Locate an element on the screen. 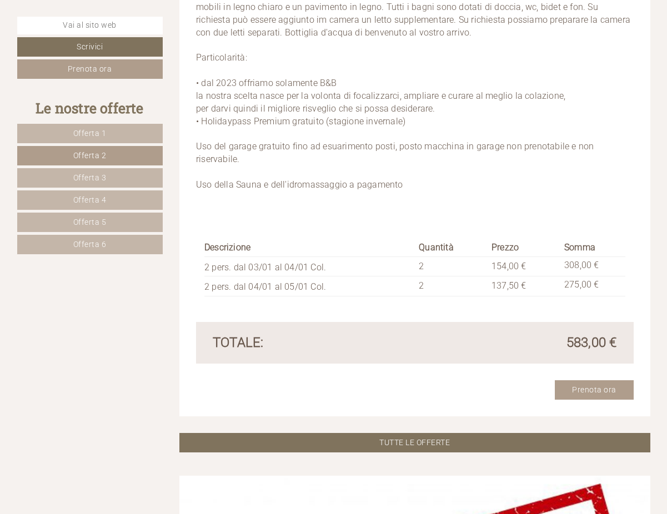 This screenshot has width=667, height=514. div: Hotel Simpaty is located at coordinates (94, 37).